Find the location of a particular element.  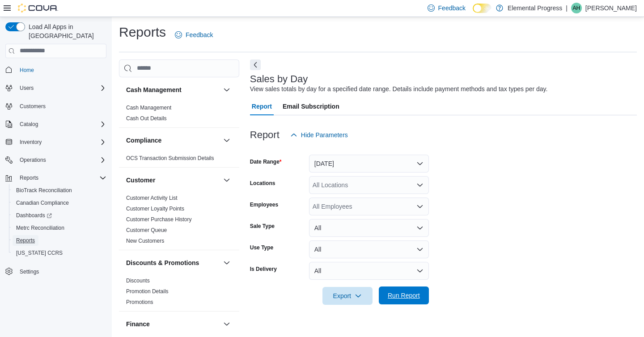

h3: Discounts & Promotions is located at coordinates (162, 262).